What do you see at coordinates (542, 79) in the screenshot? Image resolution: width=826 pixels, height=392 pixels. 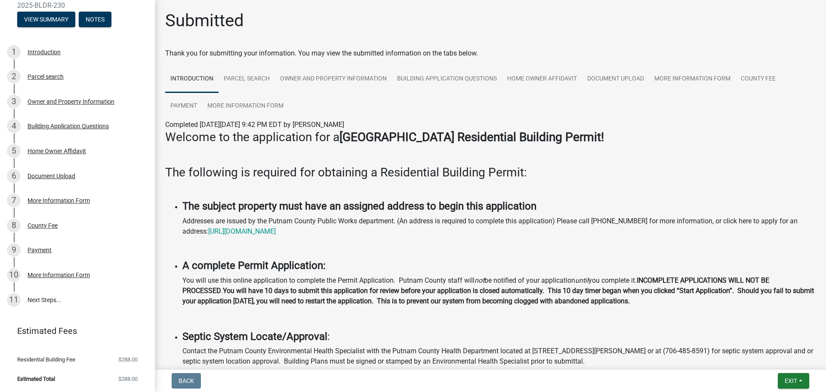 I see `a: Home Owner Affidavit` at bounding box center [542, 79].